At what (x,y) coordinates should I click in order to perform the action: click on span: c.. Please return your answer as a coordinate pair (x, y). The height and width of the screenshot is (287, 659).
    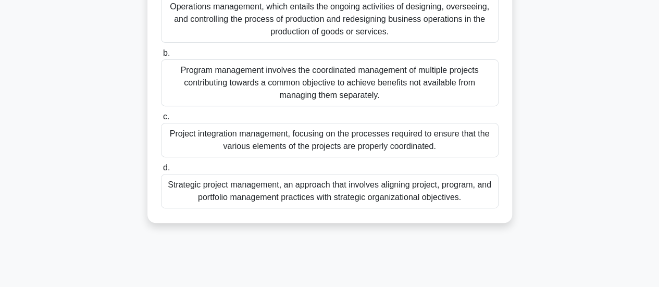
    Looking at the image, I should click on (166, 116).